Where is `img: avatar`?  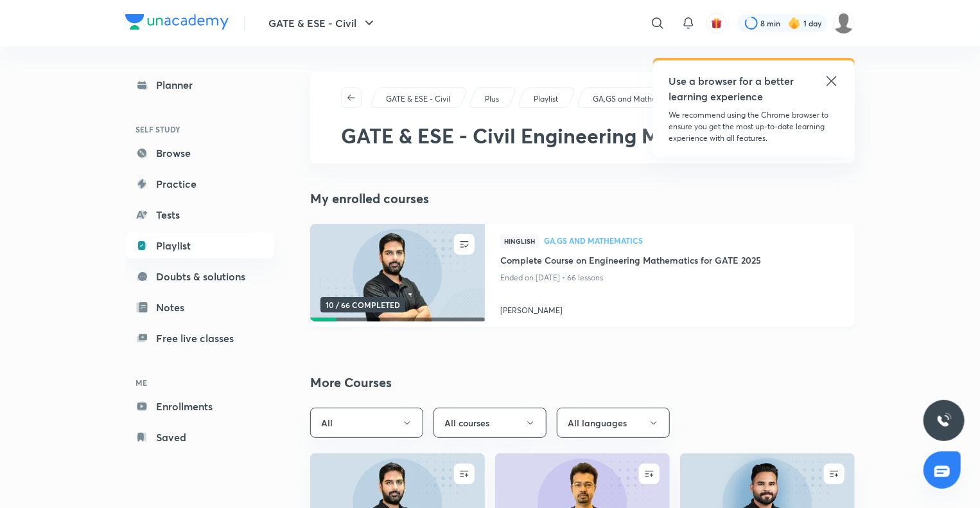
img: avatar is located at coordinates (716, 23).